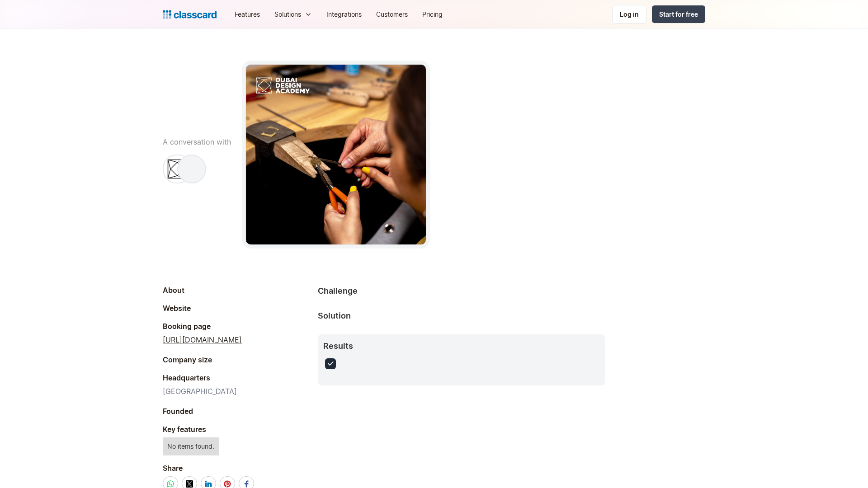 The image size is (868, 488). Describe the element at coordinates (197, 142) in the screenshot. I see `div: A conversation with` at that location.